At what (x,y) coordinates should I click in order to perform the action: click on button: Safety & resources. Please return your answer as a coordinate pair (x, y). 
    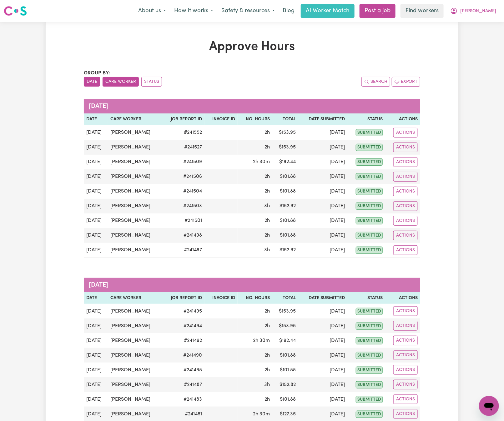
    Looking at the image, I should click on (247, 11).